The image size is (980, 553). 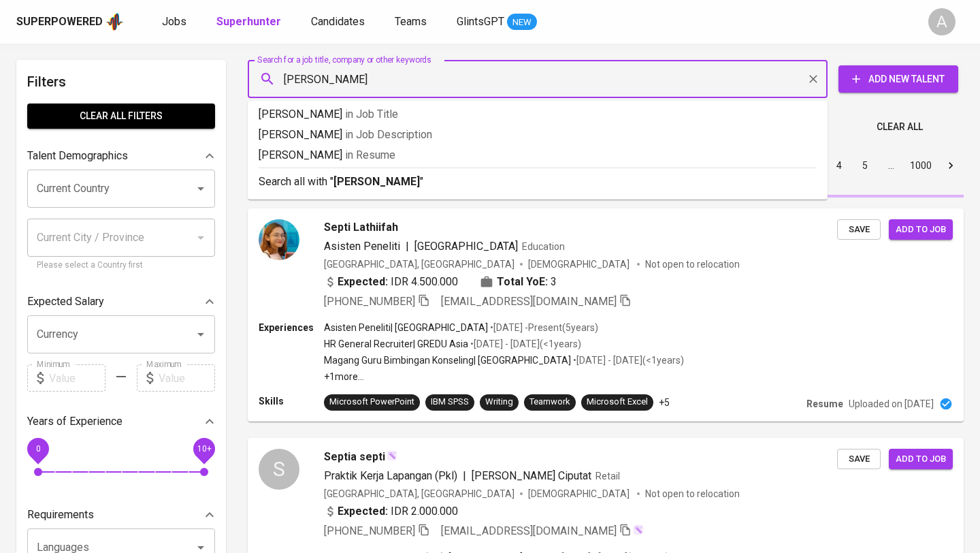 What do you see at coordinates (391, 475) in the screenshot?
I see `span: Praktik Kerja Lapangan (Pkl)` at bounding box center [391, 475].